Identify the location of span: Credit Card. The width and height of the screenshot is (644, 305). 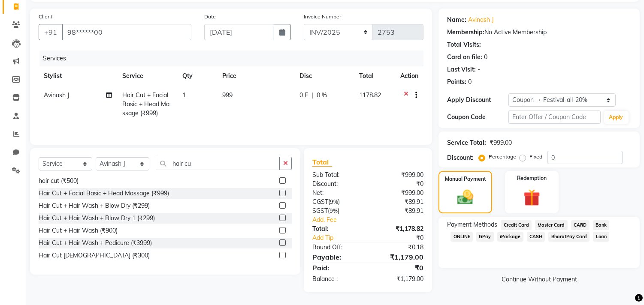
(516, 225).